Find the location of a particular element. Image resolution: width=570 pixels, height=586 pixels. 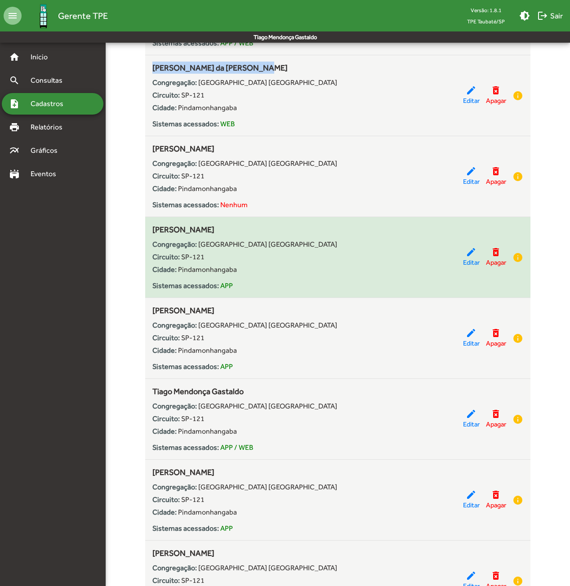

span: TPE Taubaté/SP is located at coordinates (486, 21).